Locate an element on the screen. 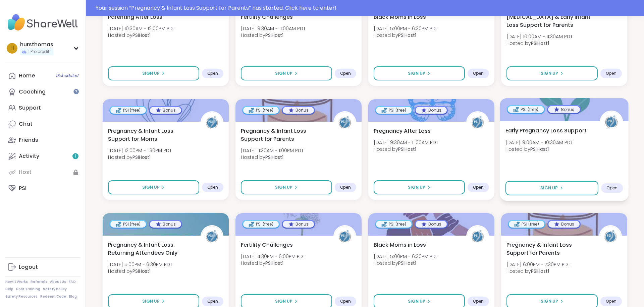  span: 1 Scheduled is located at coordinates (67, 76).